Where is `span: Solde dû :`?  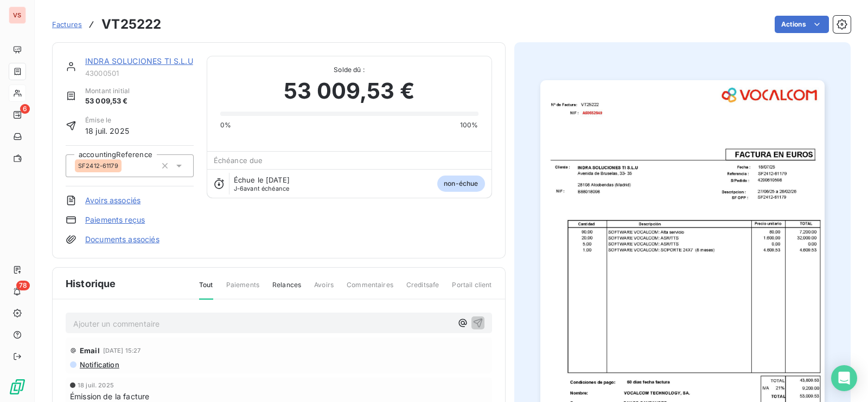 span: Solde dû : is located at coordinates (349, 70).